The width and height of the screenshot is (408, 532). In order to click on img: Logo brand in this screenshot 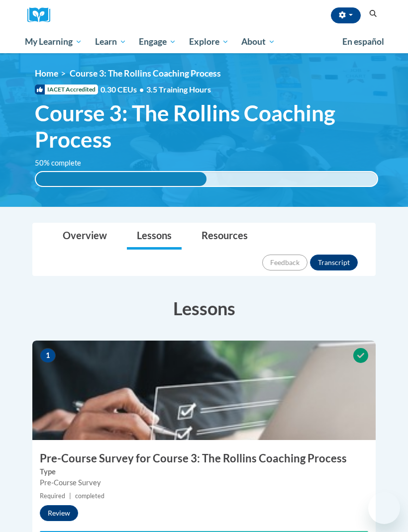, I will do `click(42, 15)`.